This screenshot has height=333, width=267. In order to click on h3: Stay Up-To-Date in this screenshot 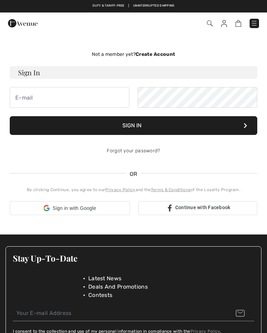, I will do `click(133, 258)`.